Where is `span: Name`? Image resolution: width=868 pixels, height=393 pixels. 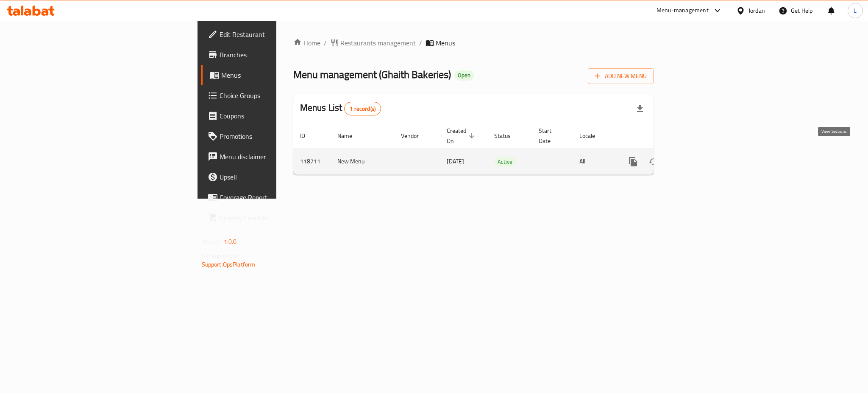
span: Name is located at coordinates (350, 136).